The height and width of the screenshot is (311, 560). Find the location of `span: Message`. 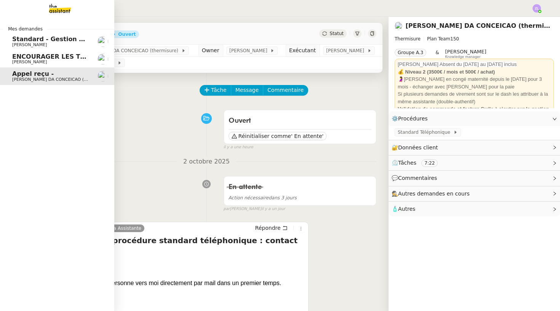

span: Message is located at coordinates (247, 90).